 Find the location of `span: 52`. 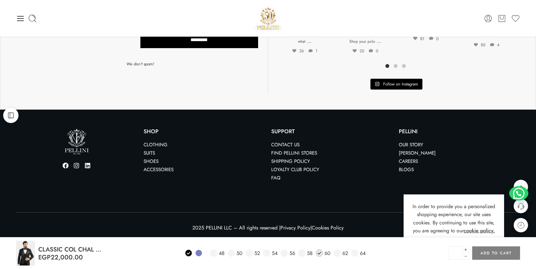

span: 52 is located at coordinates (257, 253).